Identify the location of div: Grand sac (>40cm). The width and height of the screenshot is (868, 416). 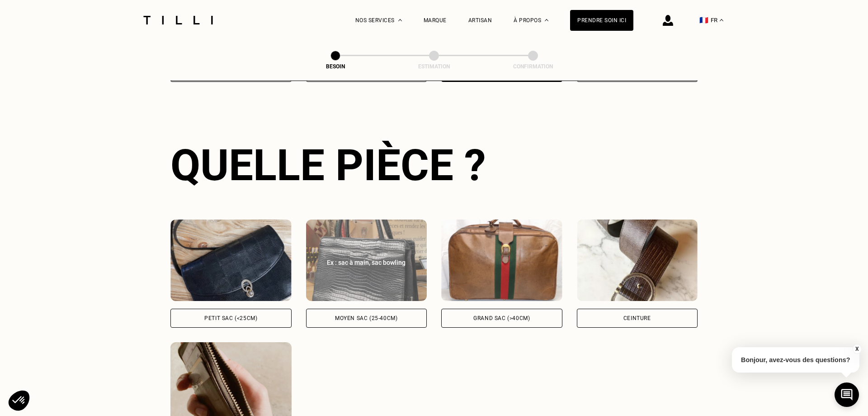
(501, 318).